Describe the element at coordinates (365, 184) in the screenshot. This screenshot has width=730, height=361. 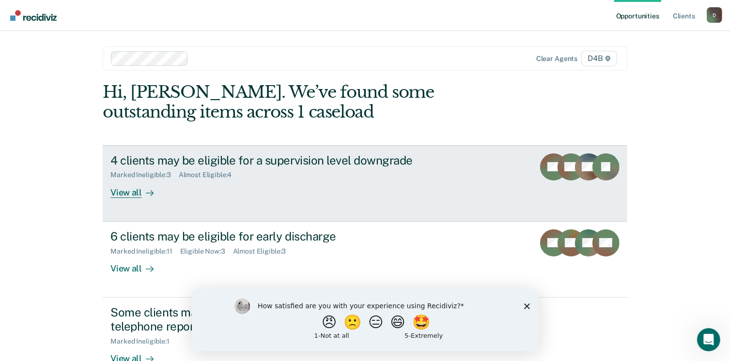
I see `a: 4 clients may be eligible for a supervision level downgradeMarked Ineligible:3Almost Eligible:4Vi...` at that location.